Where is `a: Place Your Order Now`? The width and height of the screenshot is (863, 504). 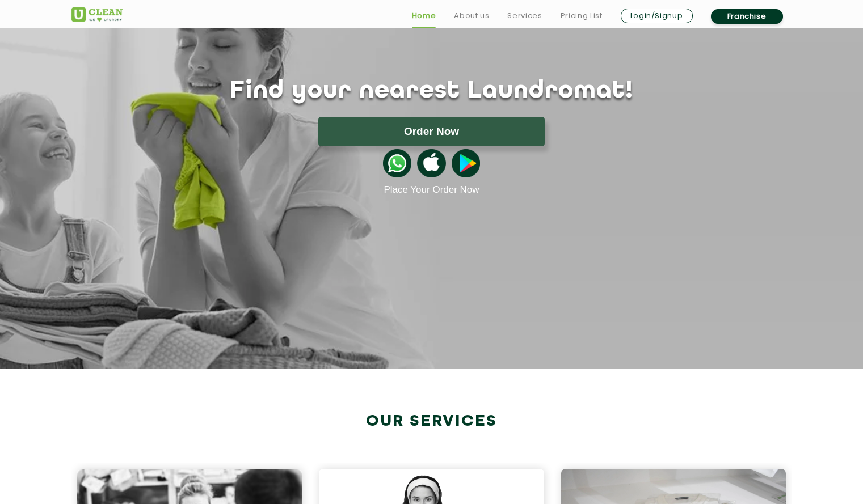
a: Place Your Order Now is located at coordinates (431, 190).